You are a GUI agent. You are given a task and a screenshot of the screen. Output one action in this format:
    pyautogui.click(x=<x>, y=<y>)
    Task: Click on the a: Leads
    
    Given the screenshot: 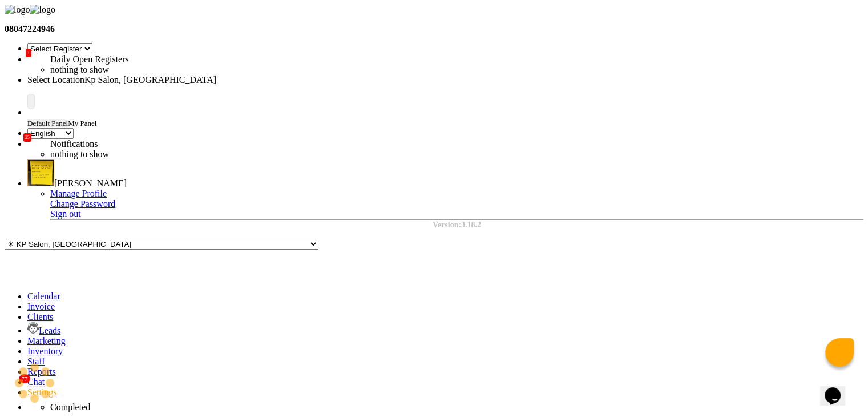 What is the action you would take?
    pyautogui.click(x=44, y=330)
    